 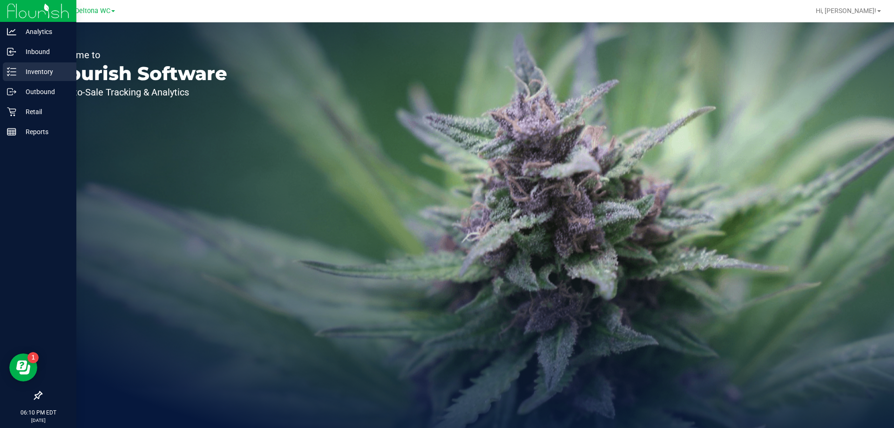 I want to click on inline-svg: Analytics, so click(x=12, y=32).